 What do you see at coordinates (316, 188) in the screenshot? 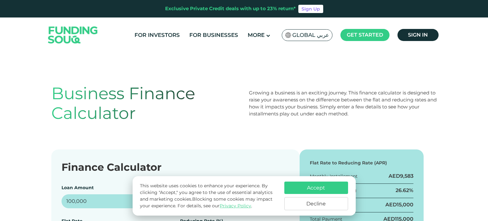
I see `button: Accept` at bounding box center [316, 188].